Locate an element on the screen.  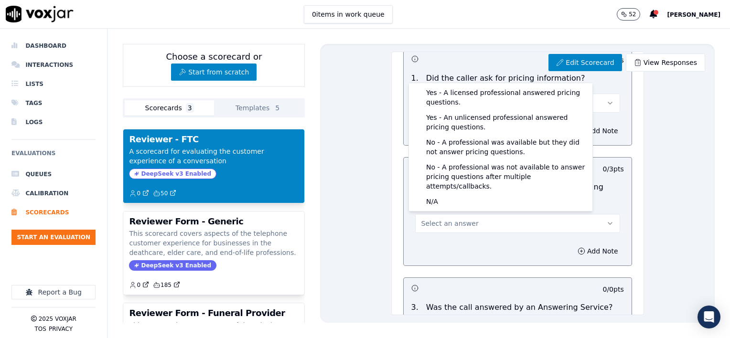
li: Tags is located at coordinates (54, 103).